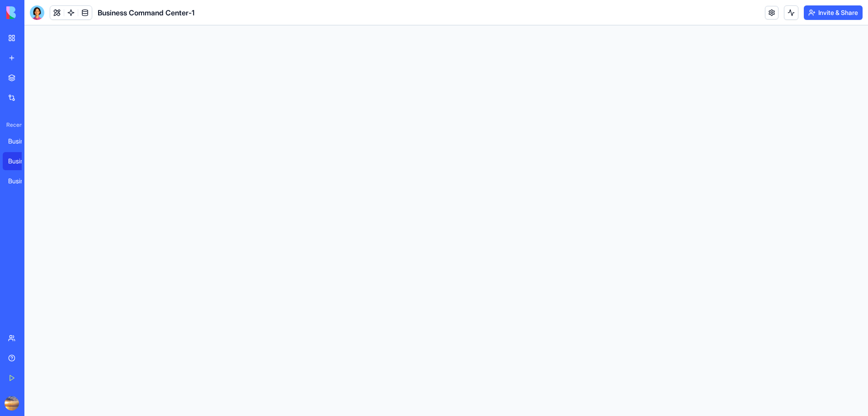 This screenshot has height=416, width=868. I want to click on div: Business Command Center-1, so click(21, 161).